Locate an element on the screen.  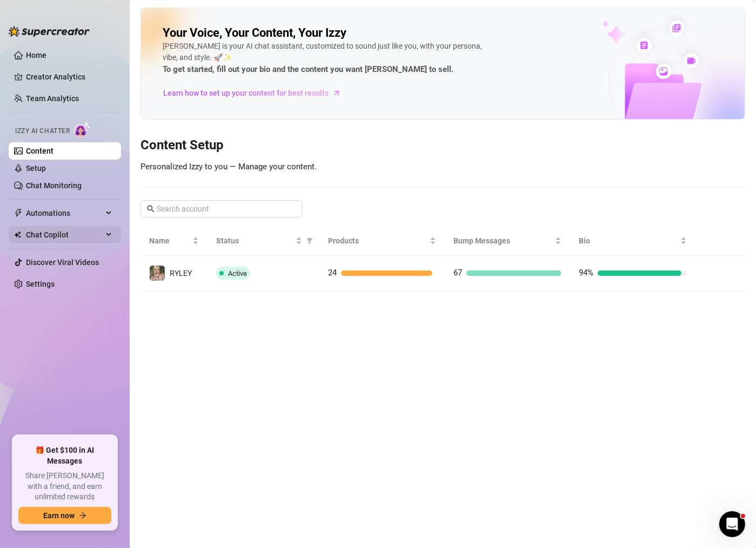
span: search is located at coordinates (151, 209).